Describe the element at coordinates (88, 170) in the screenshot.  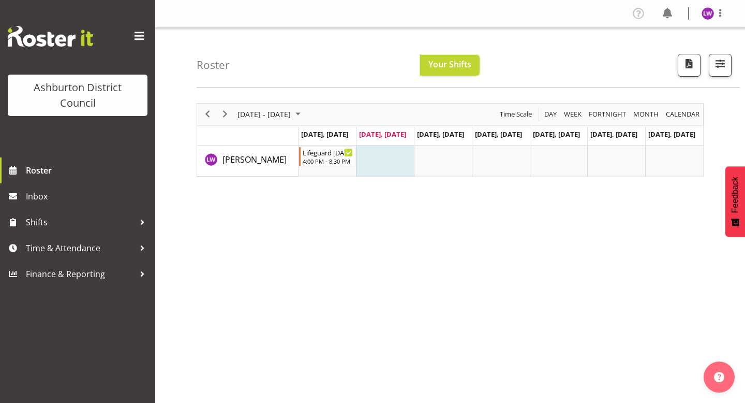
I see `span: Roster` at that location.